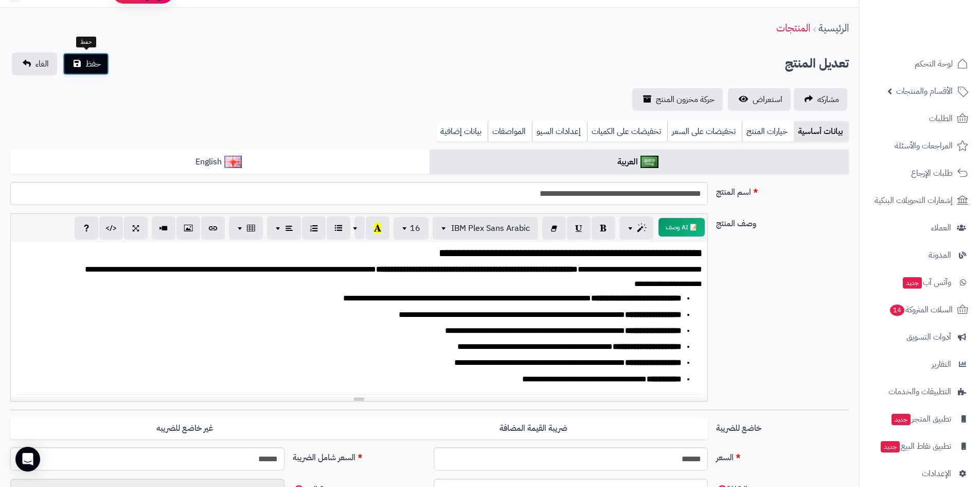 The height and width of the screenshot is (487, 980). Describe the element at coordinates (486, 228) in the screenshot. I see `button: IBM Plex Sans Arabic` at that location.